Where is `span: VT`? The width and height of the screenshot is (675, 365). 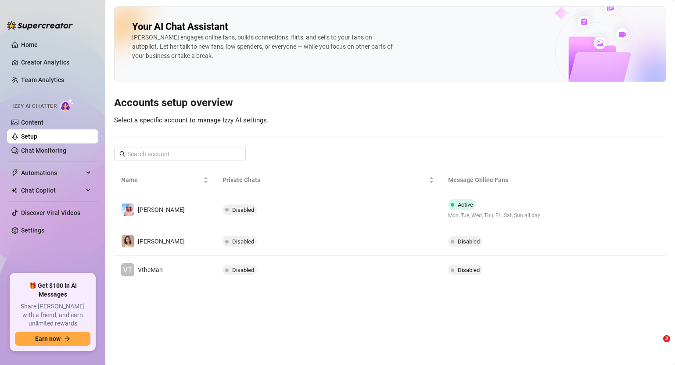
span: VT is located at coordinates (128, 270).